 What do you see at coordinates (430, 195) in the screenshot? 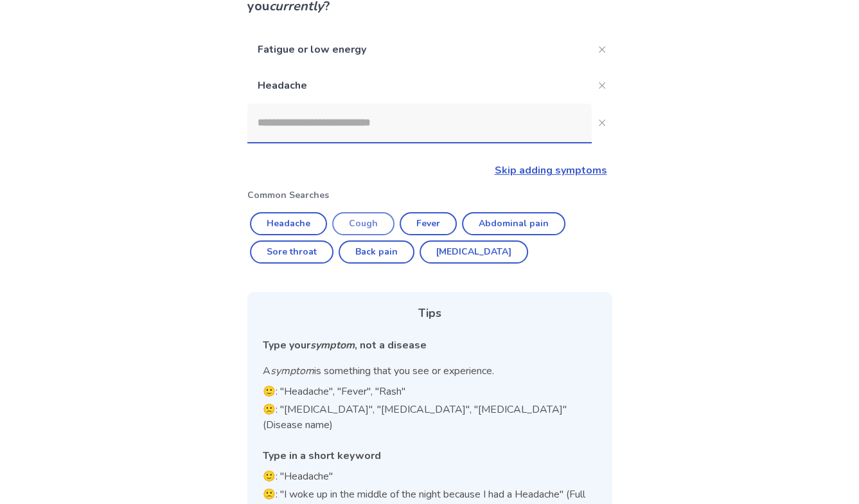
I see `p: Common Searches` at bounding box center [430, 195].